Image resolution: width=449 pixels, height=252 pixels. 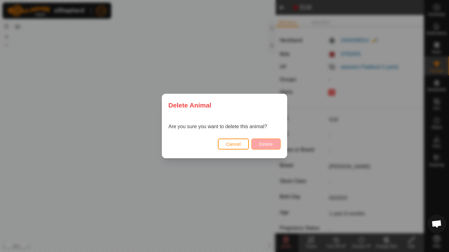 What do you see at coordinates (233, 144) in the screenshot?
I see `span: Cancel` at bounding box center [233, 144].